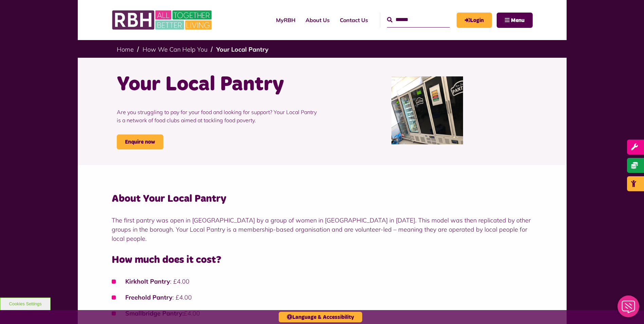  I want to click on a: Contact Us, so click(354, 20).